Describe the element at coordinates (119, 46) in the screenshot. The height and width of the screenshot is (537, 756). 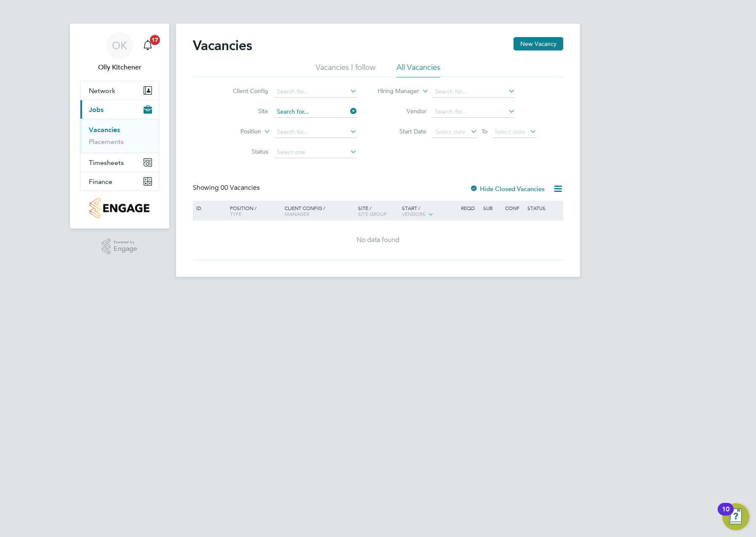
I see `span: OK` at that location.